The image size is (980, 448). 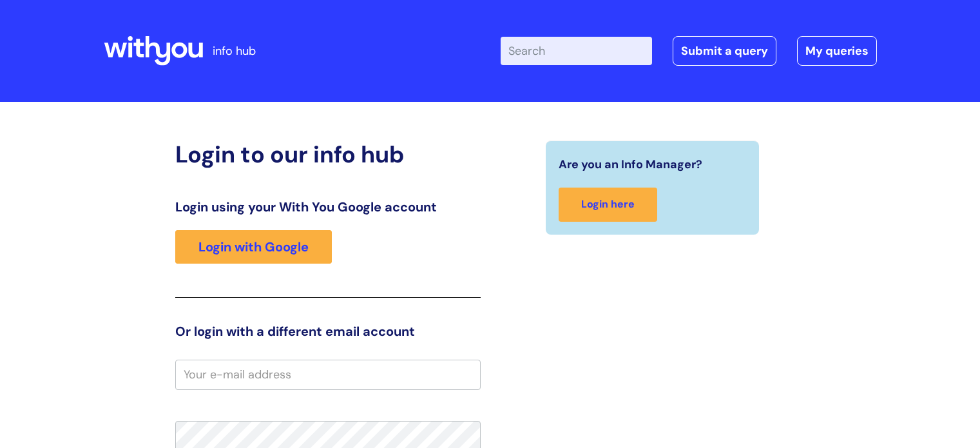 What do you see at coordinates (576, 51) in the screenshot?
I see `input: Search` at bounding box center [576, 51].